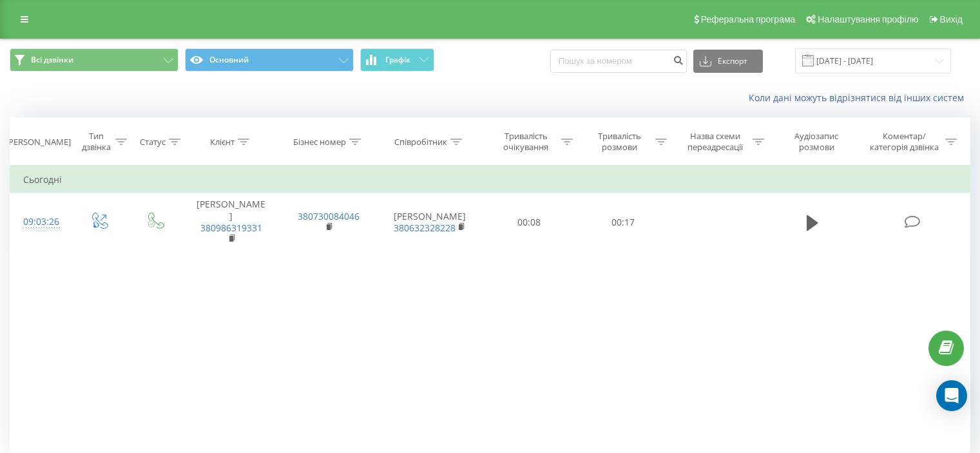 This screenshot has height=453, width=980. Describe the element at coordinates (328, 216) in the screenshot. I see `a: 380730084046` at that location.